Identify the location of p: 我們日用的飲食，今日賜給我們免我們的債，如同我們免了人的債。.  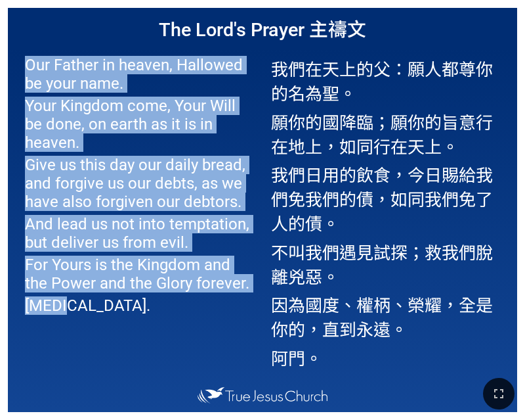
(386, 197).